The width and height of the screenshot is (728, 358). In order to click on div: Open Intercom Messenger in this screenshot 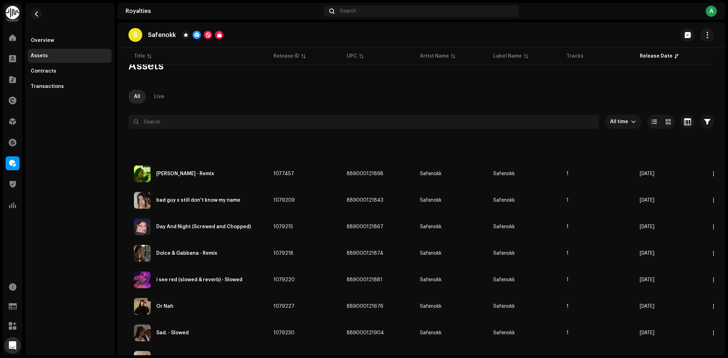, I will do `click(13, 345)`.